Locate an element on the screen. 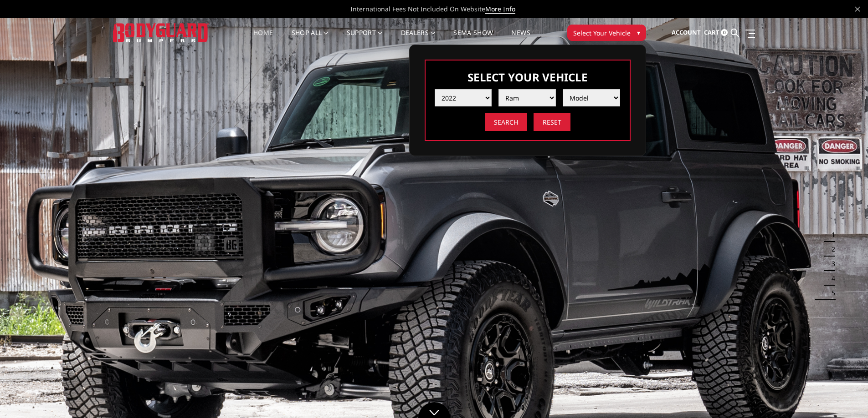  a: Support is located at coordinates (364, 38).